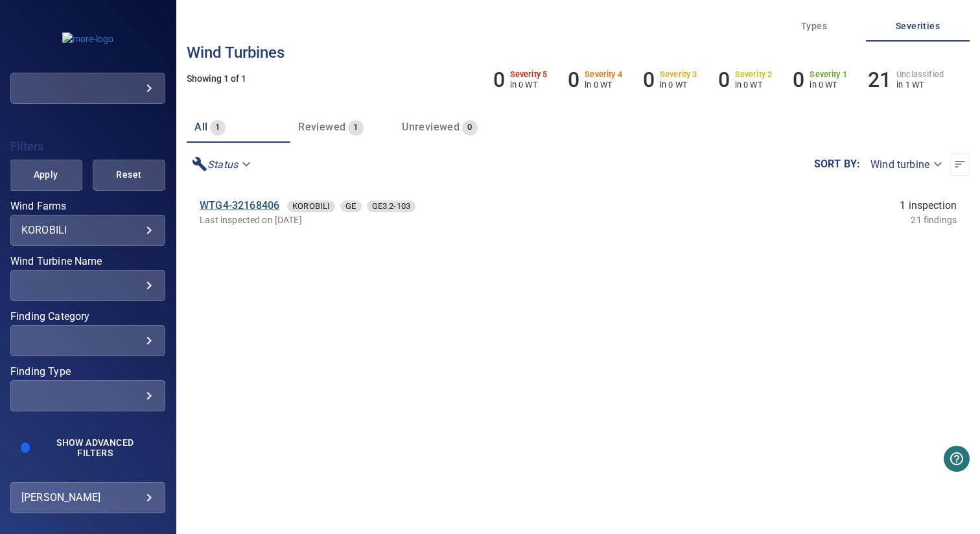 The height and width of the screenshot is (534, 980). Describe the element at coordinates (88, 372) in the screenshot. I see `label: Finding Type` at that location.